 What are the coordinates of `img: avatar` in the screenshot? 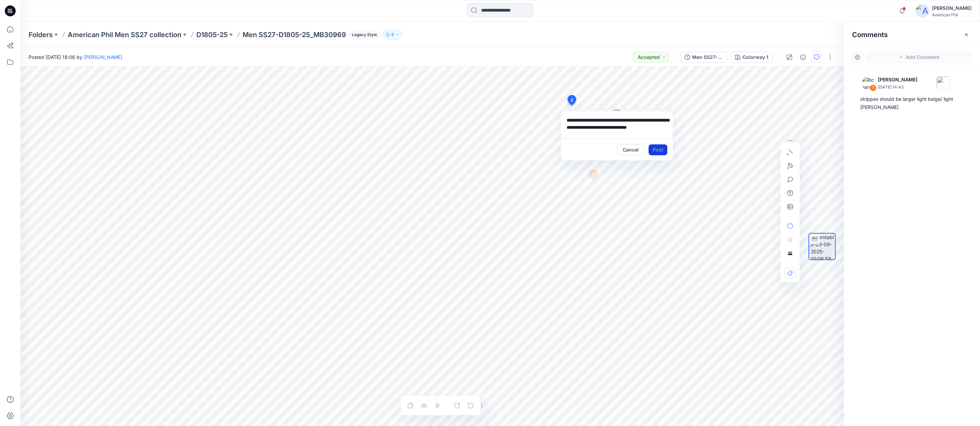 It's located at (923, 11).